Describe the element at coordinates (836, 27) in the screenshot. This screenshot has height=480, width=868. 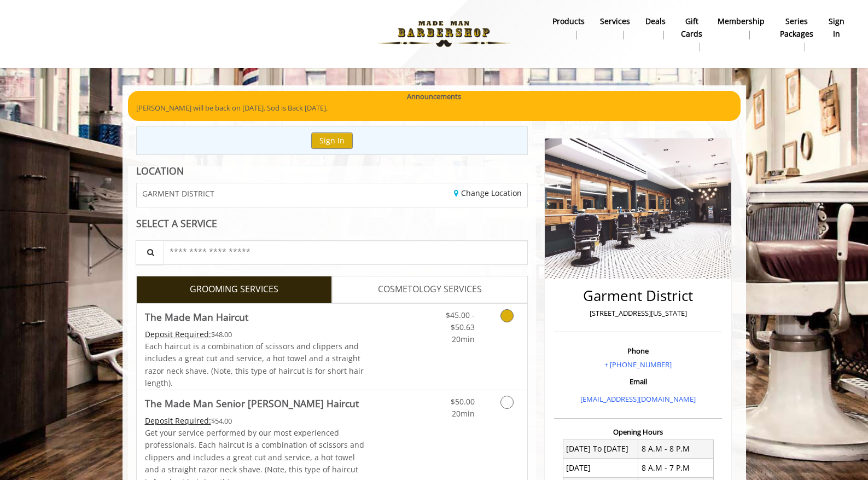
I see `b: sign in` at that location.